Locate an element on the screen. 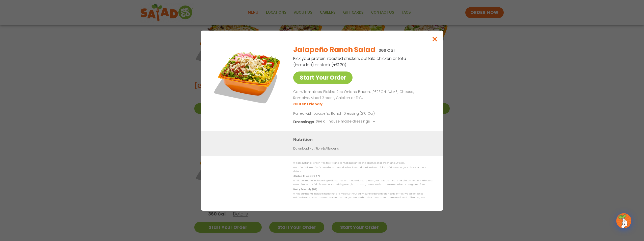 The height and width of the screenshot is (241, 644). img: Featured product photo for Jalapeño Ranch Salad is located at coordinates (247, 76).